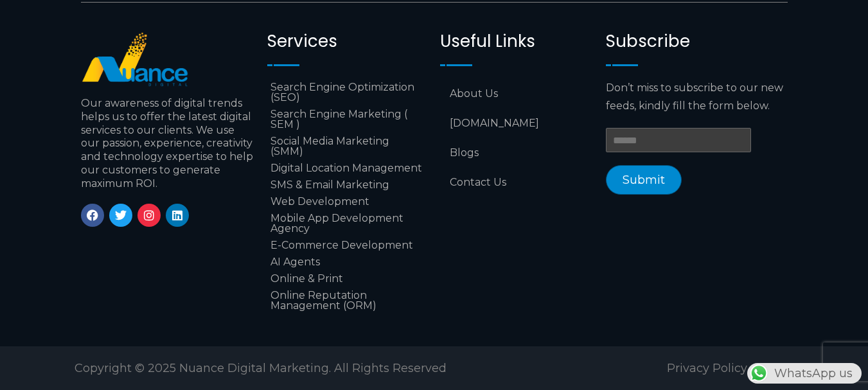 This screenshot has width=868, height=390. What do you see at coordinates (805, 374) in the screenshot?
I see `a: WhatsAppWhatsApp us` at bounding box center [805, 374].